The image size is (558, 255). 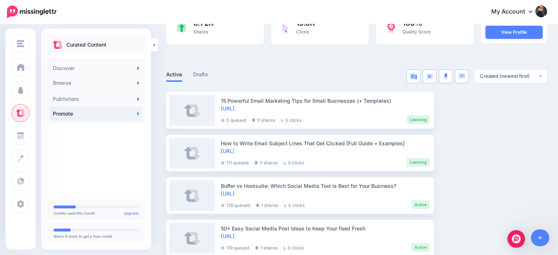 I want to click on div: v 4.0.25, so click(x=28, y=15).